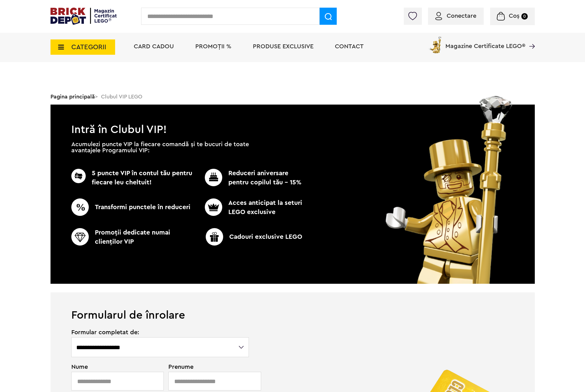 The image size is (585, 392). Describe the element at coordinates (449, 190) in the screenshot. I see `img: vip_page_image` at that location.